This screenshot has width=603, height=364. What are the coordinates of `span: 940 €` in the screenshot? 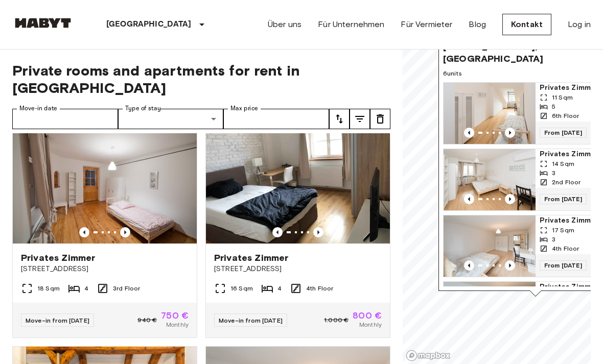 It's located at (147, 320).